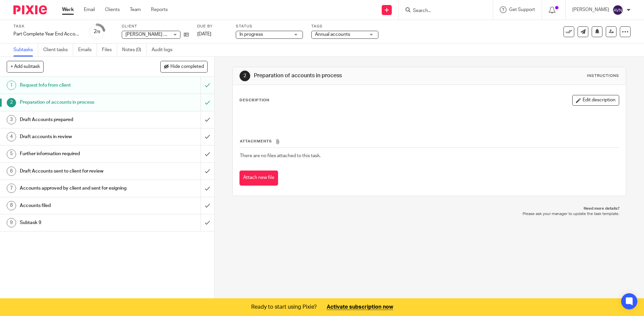 This screenshot has width=644, height=316. I want to click on a: Email, so click(89, 9).